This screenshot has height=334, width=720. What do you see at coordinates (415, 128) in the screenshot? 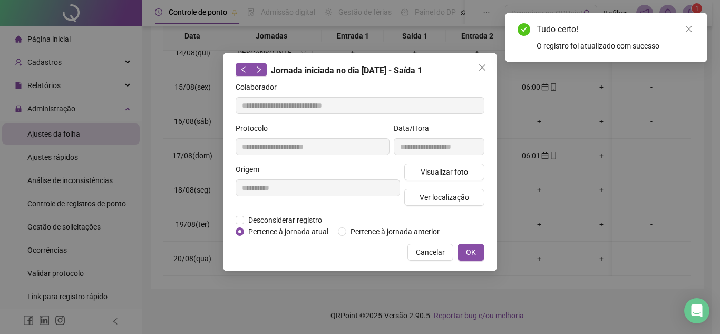
I see `label: Data/Hora` at bounding box center [415, 128].